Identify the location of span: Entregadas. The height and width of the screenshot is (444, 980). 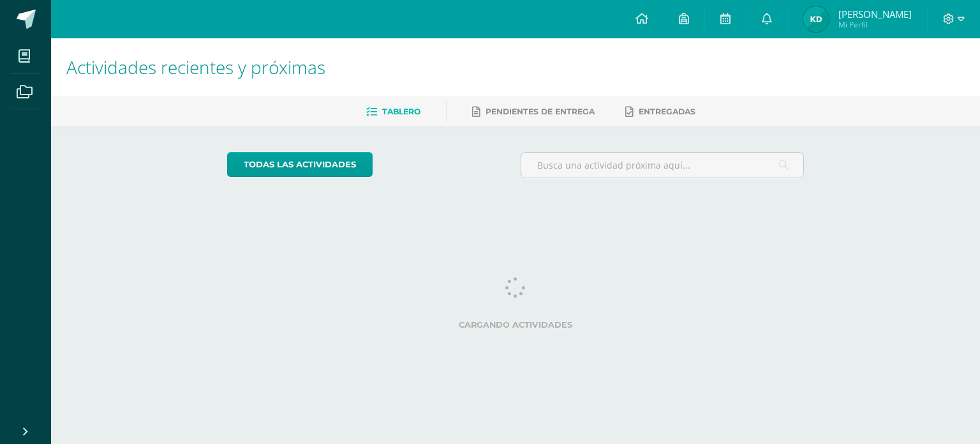
(667, 111).